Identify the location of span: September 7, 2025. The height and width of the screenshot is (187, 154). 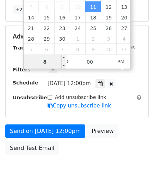
(31, 7).